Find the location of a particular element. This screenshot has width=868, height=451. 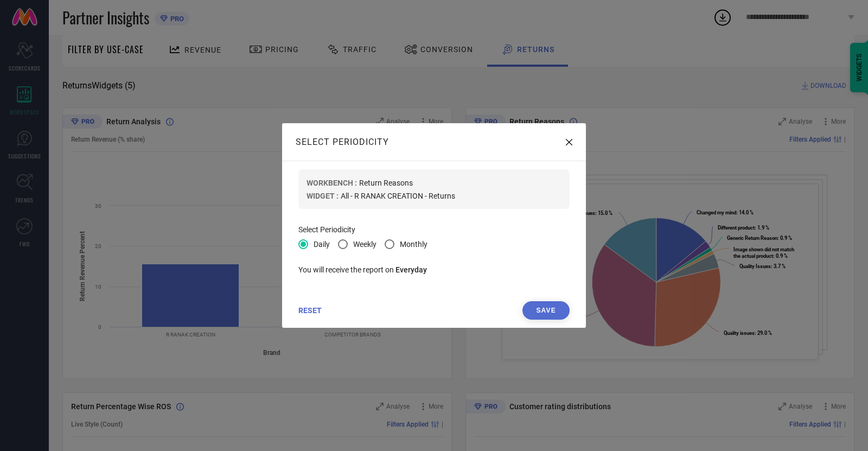

span: Return Reasons is located at coordinates (386, 183).